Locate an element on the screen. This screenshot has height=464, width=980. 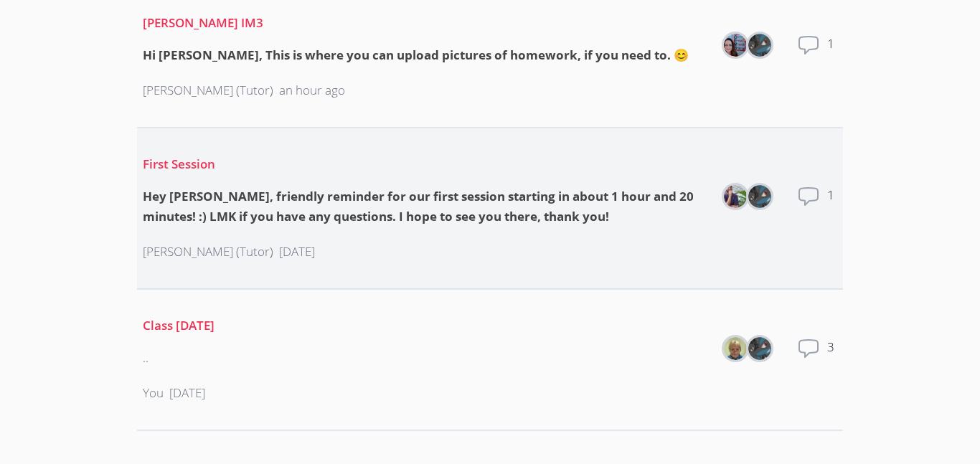
p: an hour ago is located at coordinates (312, 90).